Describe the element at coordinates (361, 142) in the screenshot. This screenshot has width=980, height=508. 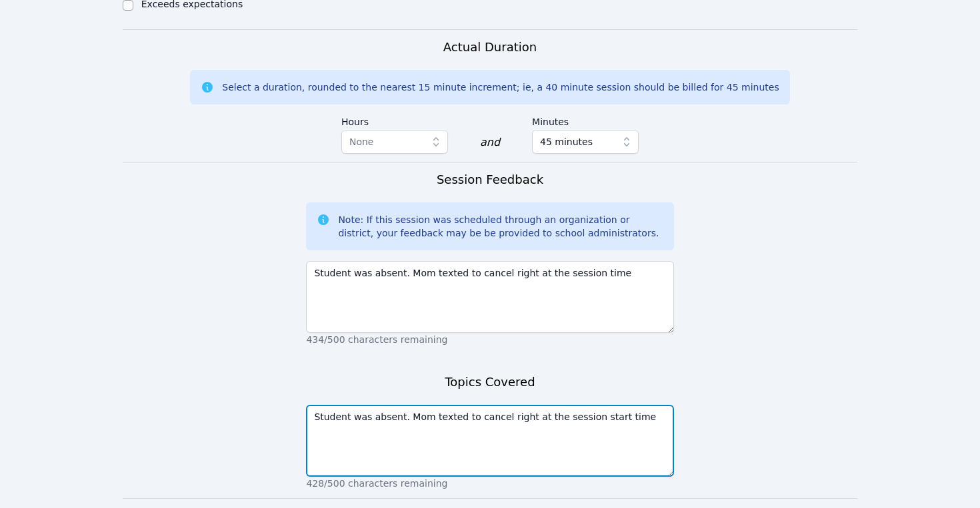
I see `span: None` at that location.